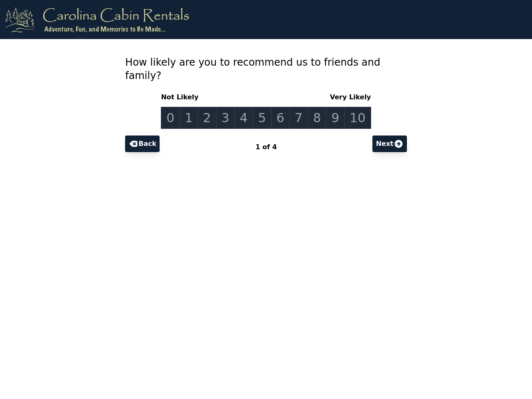  I want to click on span: 1 of 4, so click(266, 147).